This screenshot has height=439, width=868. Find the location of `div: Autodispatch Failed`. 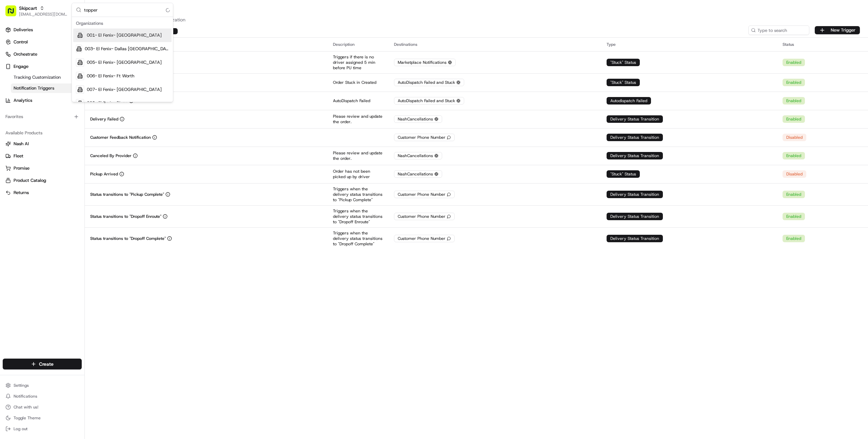

div: Autodispatch Failed is located at coordinates (629, 101).